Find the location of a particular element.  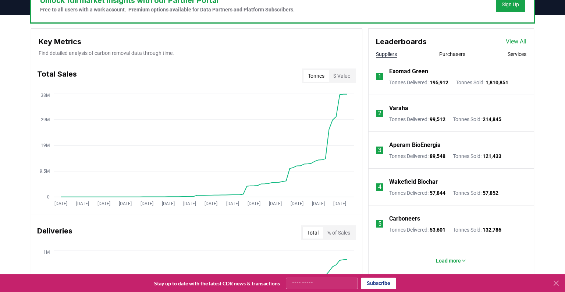

h3: Total Sales is located at coordinates (57, 76).